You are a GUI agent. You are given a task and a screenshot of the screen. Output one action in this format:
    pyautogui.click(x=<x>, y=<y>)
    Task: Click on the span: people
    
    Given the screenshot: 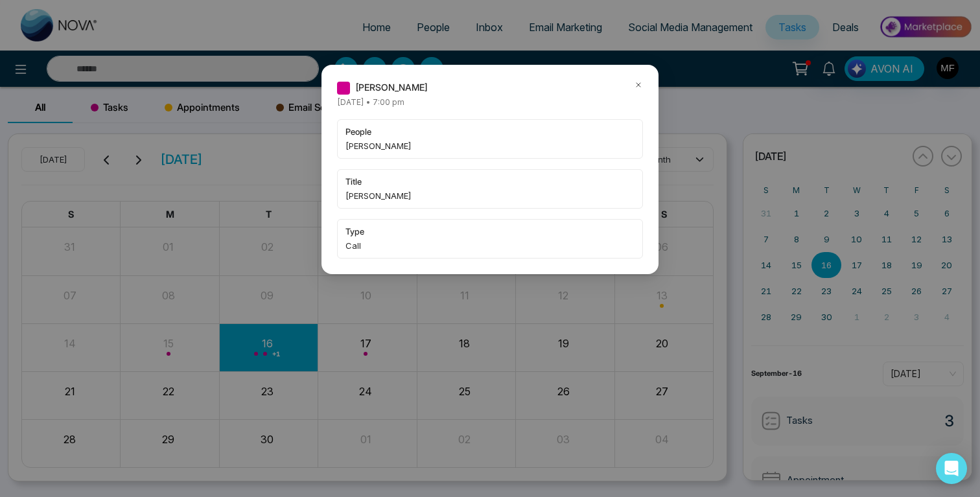 What is the action you would take?
    pyautogui.click(x=490, y=132)
    